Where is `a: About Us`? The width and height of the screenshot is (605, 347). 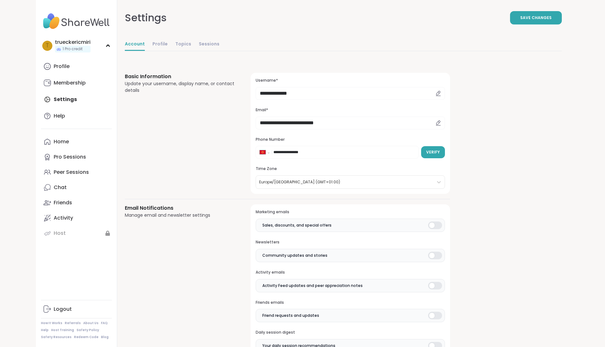 a: About Us is located at coordinates (91, 323).